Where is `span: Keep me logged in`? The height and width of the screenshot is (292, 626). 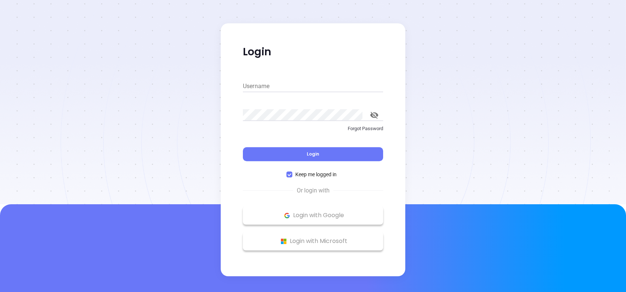 span: Keep me logged in is located at coordinates (316, 175).